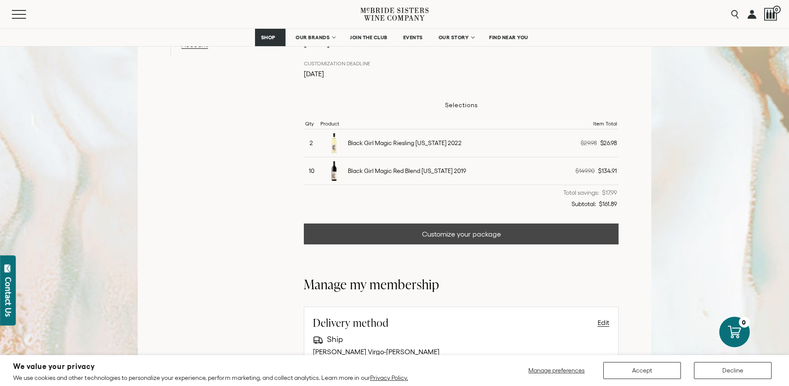 The width and height of the screenshot is (789, 386). I want to click on a: Privacy Policy., so click(389, 378).